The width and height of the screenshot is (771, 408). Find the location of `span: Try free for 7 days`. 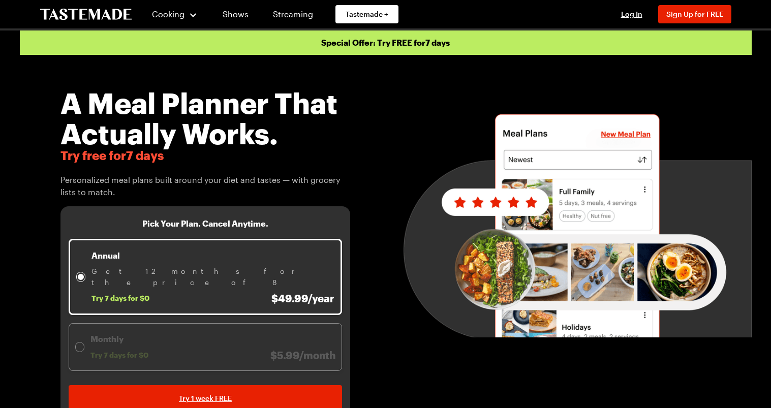

span: Try free for 7 days is located at coordinates (205, 156).